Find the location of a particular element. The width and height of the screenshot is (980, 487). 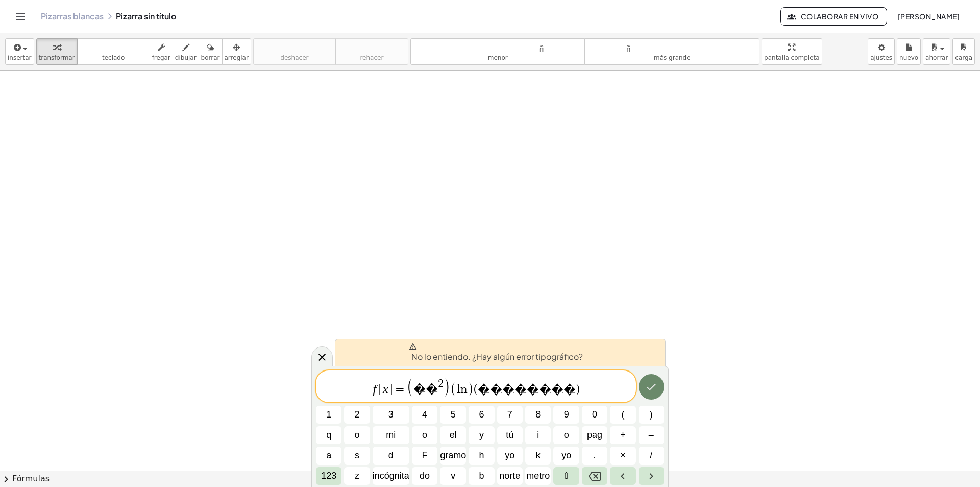

button: Veces is located at coordinates (623, 455).